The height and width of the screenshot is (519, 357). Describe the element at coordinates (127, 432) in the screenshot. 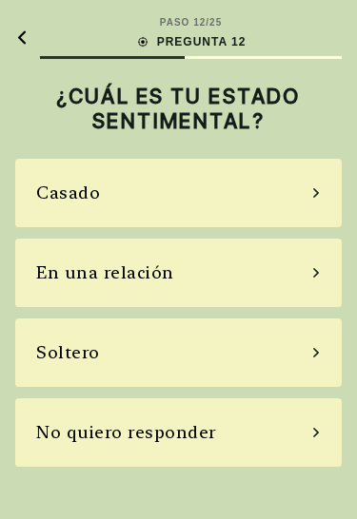

I see `div: No quiero responder` at that location.